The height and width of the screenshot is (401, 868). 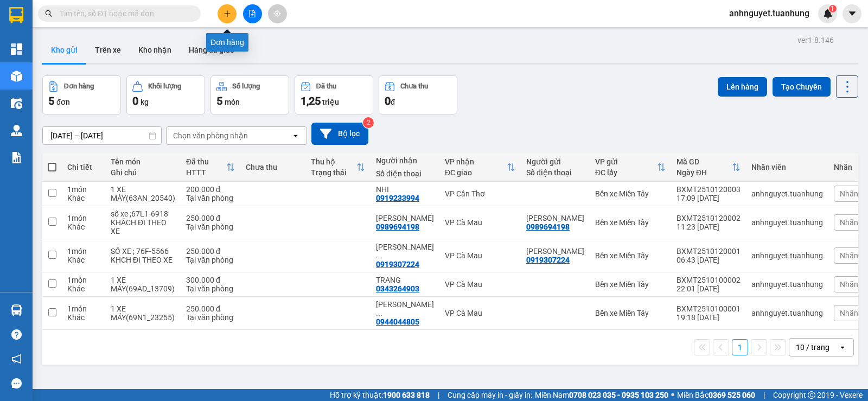 What do you see at coordinates (334, 173) in the screenshot?
I see `div: Trạng thái` at bounding box center [334, 173].